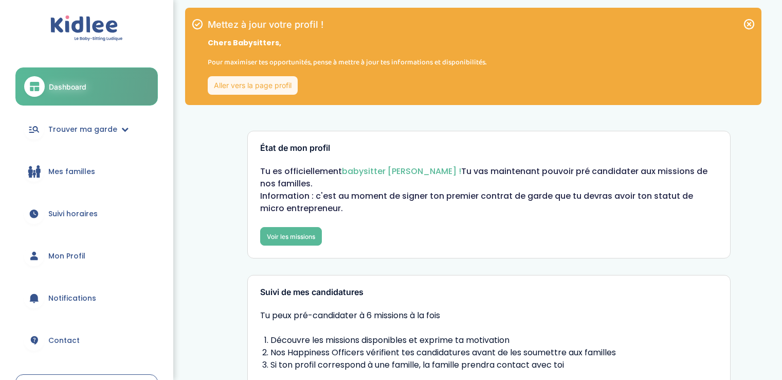 The height and width of the screenshot is (380, 782). I want to click on li: Si ton profil correspond à une famille, la famille prendra contact avec toi, so click(494, 365).